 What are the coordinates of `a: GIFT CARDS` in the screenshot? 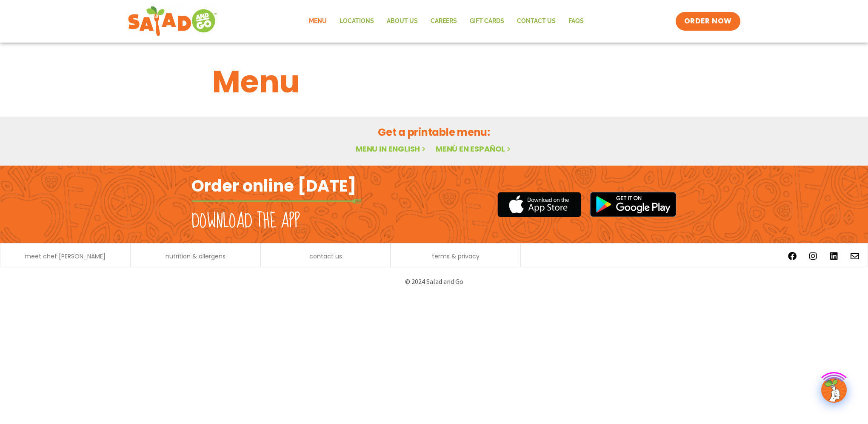 It's located at (487, 21).